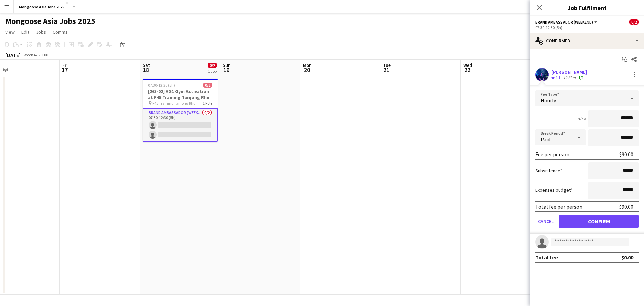  What do you see at coordinates (467, 69) in the screenshot?
I see `span: 22` at bounding box center [467, 69].